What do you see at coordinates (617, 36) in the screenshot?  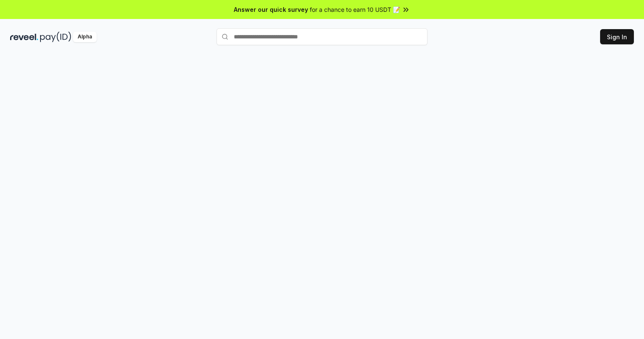 I see `button: Sign In` at bounding box center [617, 36].